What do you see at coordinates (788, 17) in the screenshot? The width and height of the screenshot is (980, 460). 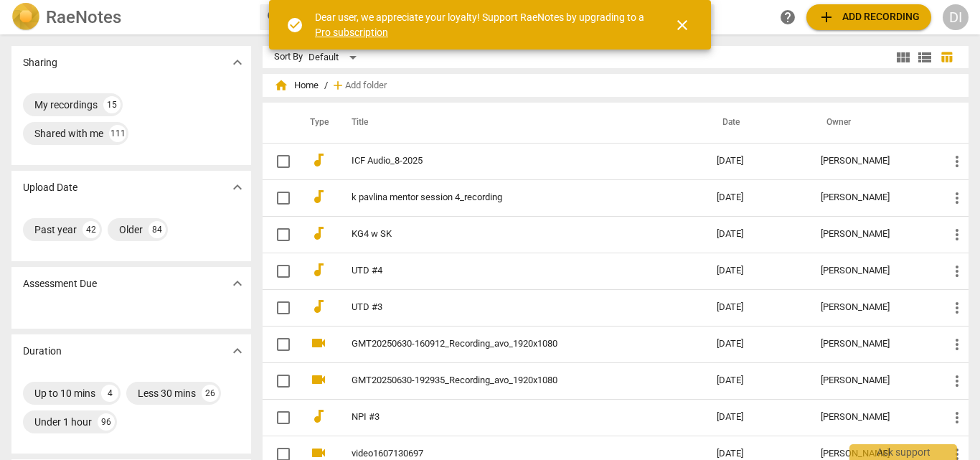 I see `span: help` at bounding box center [788, 17].